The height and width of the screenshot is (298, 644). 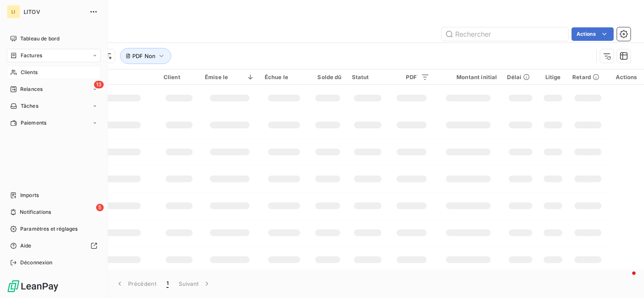 I want to click on div: Actions, so click(x=626, y=77).